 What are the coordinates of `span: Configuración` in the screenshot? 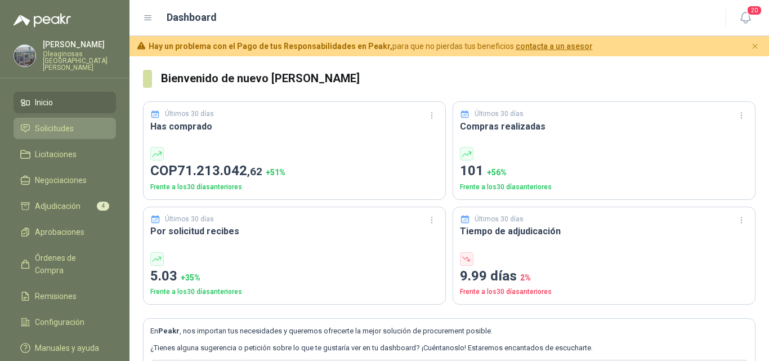 It's located at (60, 322).